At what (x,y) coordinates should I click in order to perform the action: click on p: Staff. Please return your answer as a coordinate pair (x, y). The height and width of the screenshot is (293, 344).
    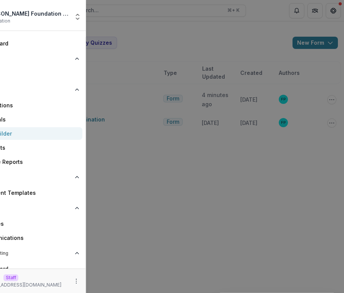
    Looking at the image, I should click on (11, 278).